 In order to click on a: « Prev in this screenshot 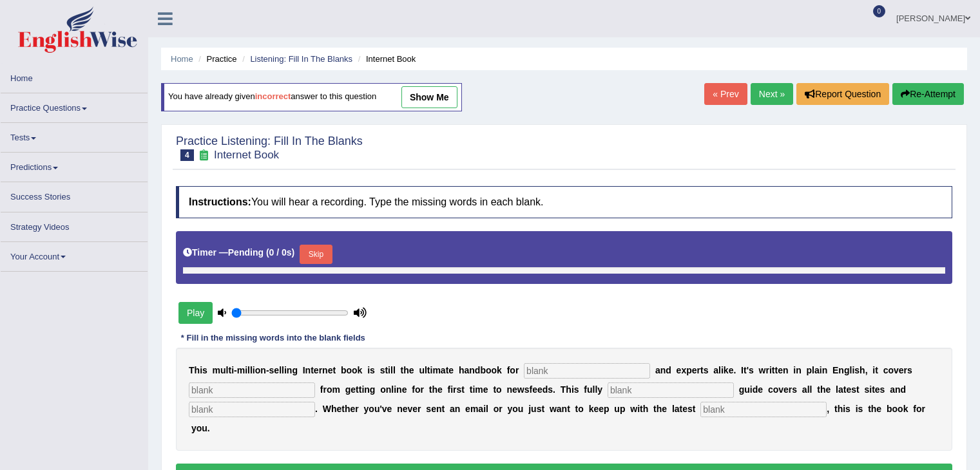, I will do `click(725, 94)`.